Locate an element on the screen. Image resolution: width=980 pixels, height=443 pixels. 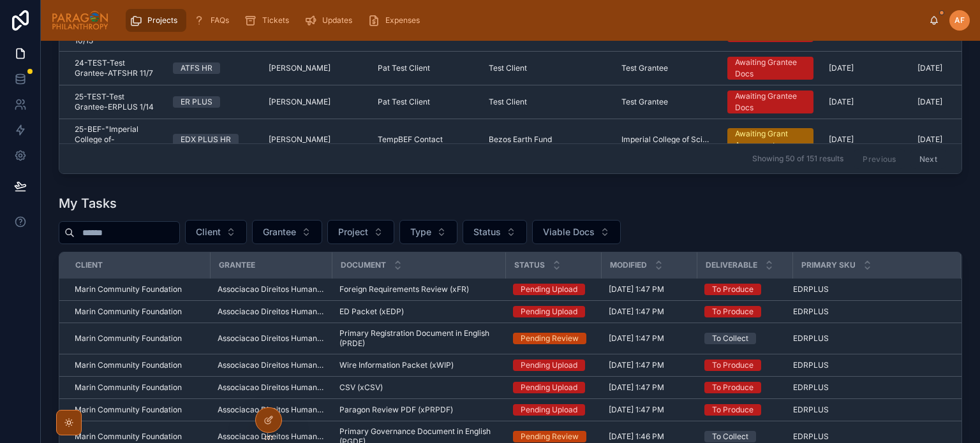
a: Awaiting Grantee Docs is located at coordinates (770, 68).